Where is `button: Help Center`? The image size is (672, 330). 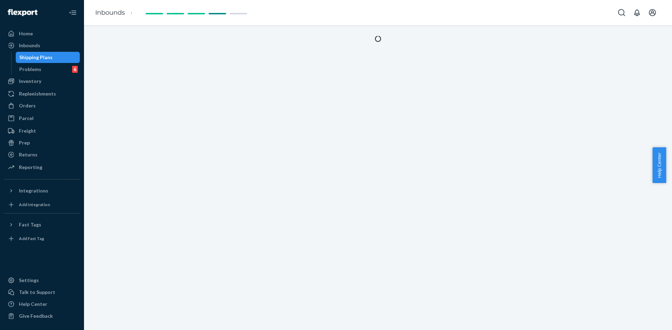 button: Help Center is located at coordinates (659, 165).